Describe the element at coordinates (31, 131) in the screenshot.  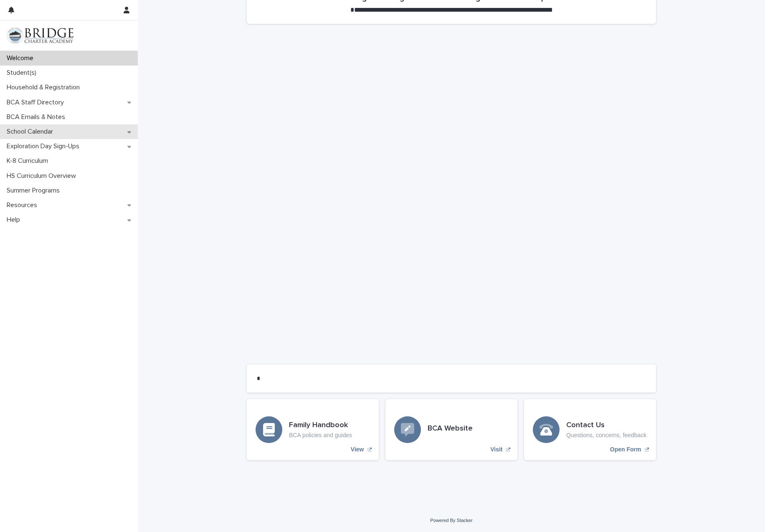
I see `p: School Calendar` at that location.